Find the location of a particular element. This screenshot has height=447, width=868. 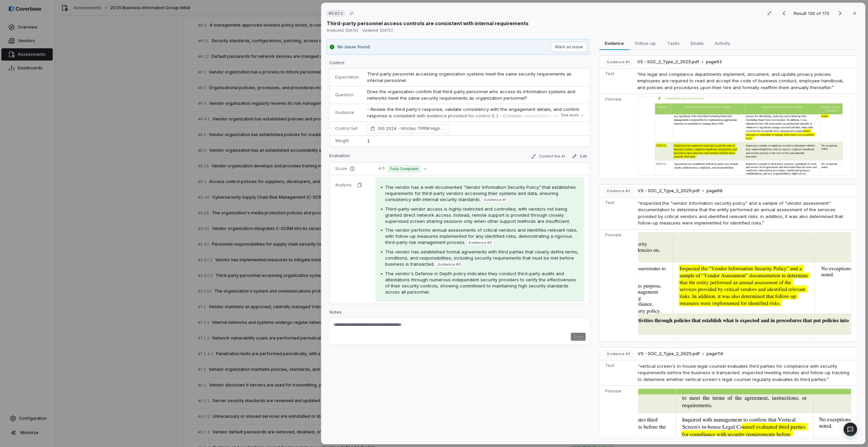

span: “vertical screen's in‐house legal counsel evaluates third parties for compliance with security re... is located at coordinates (743, 372).